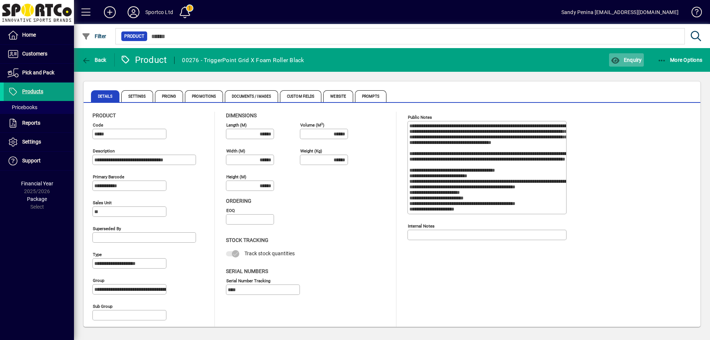 This screenshot has width=710, height=340. I want to click on mat-label: Weight (Kg), so click(311, 151).